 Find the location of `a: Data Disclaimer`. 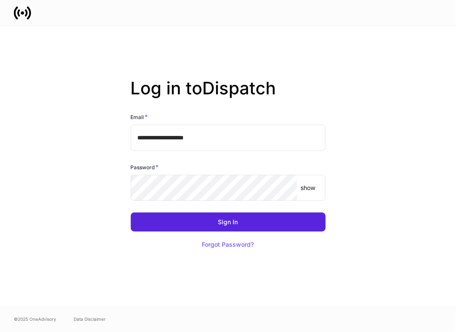

a: Data Disclaimer is located at coordinates (90, 319).